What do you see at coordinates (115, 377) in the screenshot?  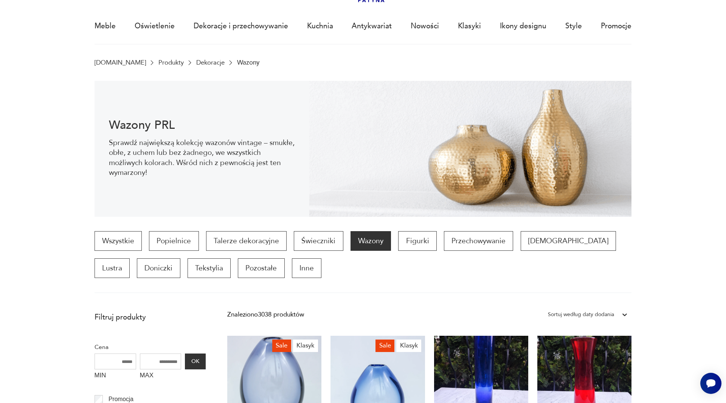 I see `label: MIN` at bounding box center [115, 377].